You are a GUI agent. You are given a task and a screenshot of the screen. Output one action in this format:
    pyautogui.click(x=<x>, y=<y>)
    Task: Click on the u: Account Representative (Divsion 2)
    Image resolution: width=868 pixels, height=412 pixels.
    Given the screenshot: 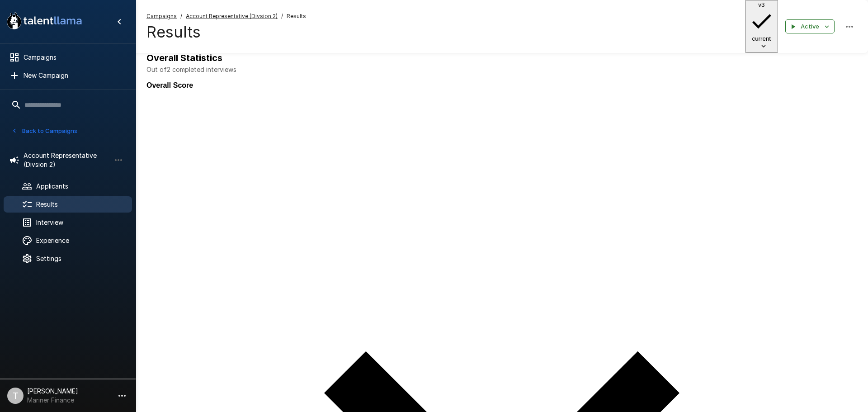 What is the action you would take?
    pyautogui.click(x=232, y=16)
    